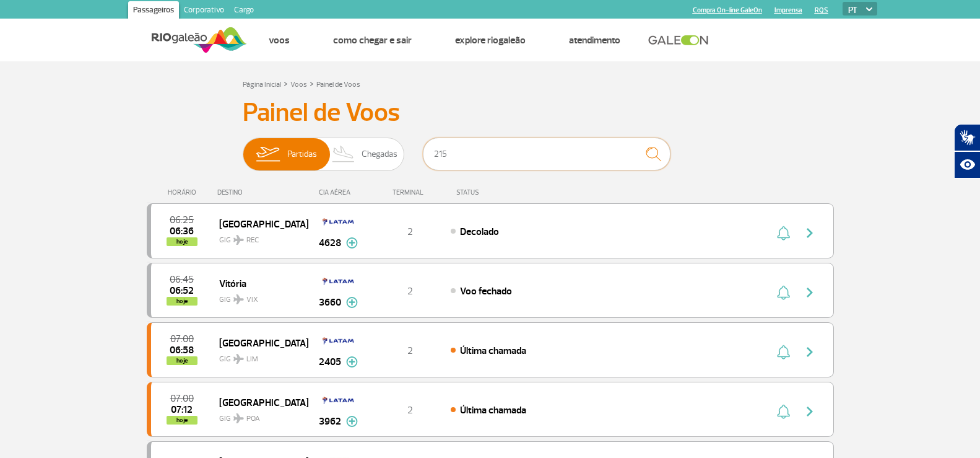 The image size is (980, 458). What do you see at coordinates (788, 10) in the screenshot?
I see `a: Imprensa` at bounding box center [788, 10].